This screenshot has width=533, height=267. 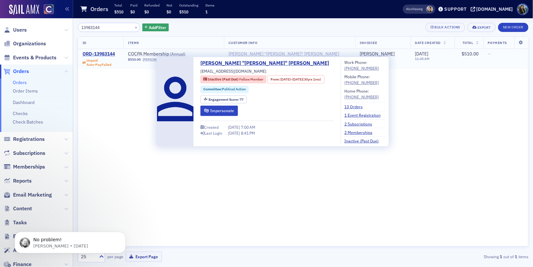 What do you see at coordinates (362, 94) in the screenshot?
I see `div: Home Phone:` at bounding box center [362, 94].